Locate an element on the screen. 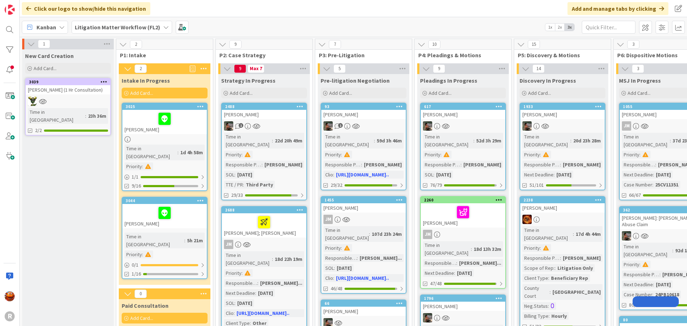  span: 9 is located at coordinates (240, 69).